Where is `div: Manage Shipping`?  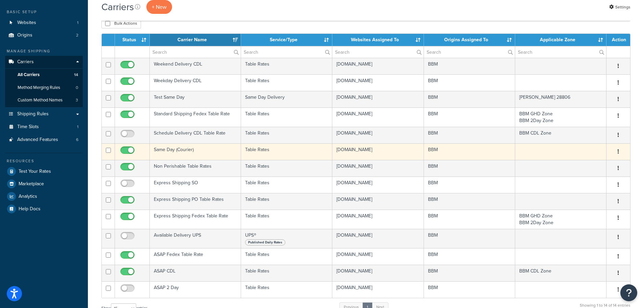 div: Manage Shipping is located at coordinates (44, 51).